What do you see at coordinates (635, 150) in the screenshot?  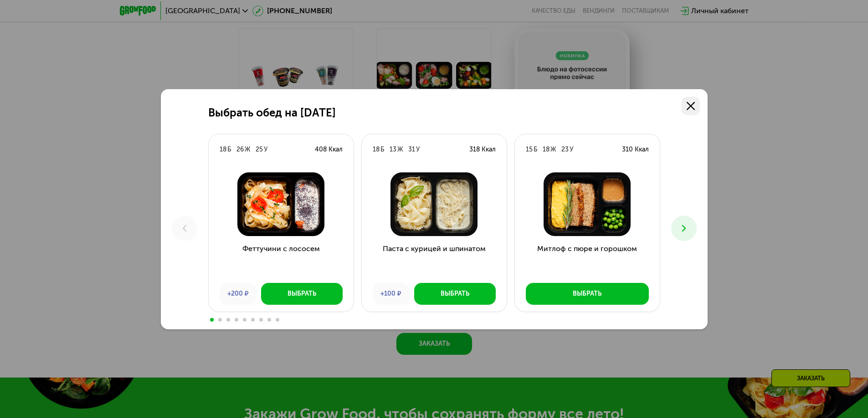 I see `div: 310 Ккал` at bounding box center [635, 150].